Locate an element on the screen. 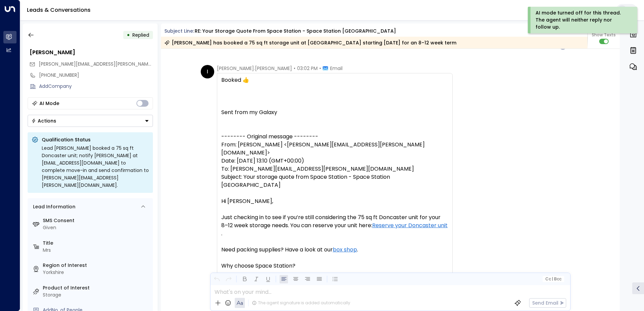  button: Redo is located at coordinates (228, 279).